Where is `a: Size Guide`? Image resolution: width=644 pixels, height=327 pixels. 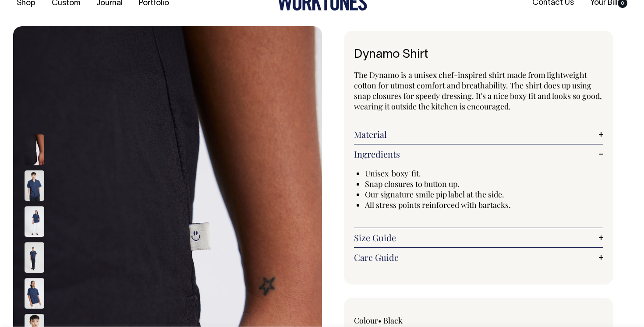 a: Size Guide is located at coordinates (478, 238).